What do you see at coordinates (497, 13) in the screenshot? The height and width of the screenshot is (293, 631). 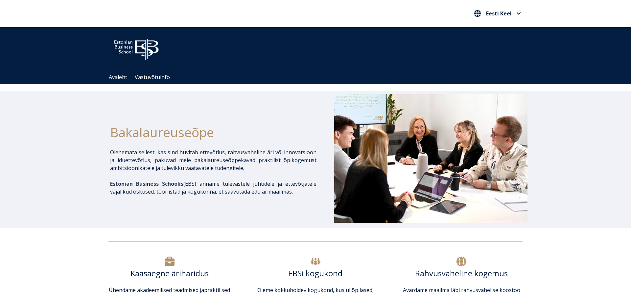 I see `nav: Vali oma keel` at bounding box center [497, 13].